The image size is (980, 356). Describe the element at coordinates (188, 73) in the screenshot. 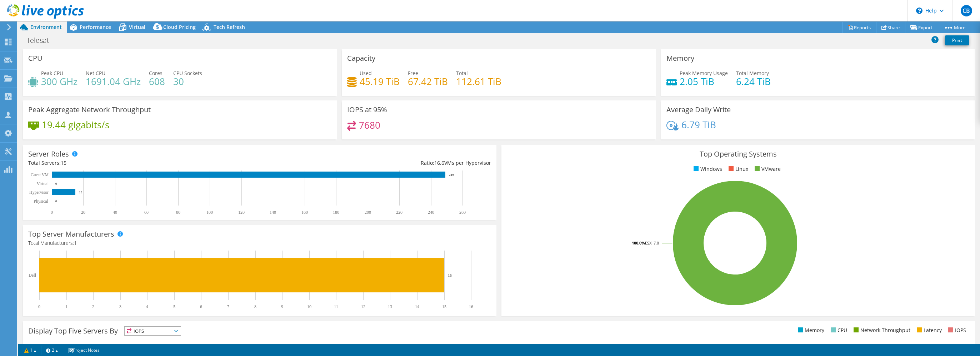

I see `span: CPU Sockets` at that location.